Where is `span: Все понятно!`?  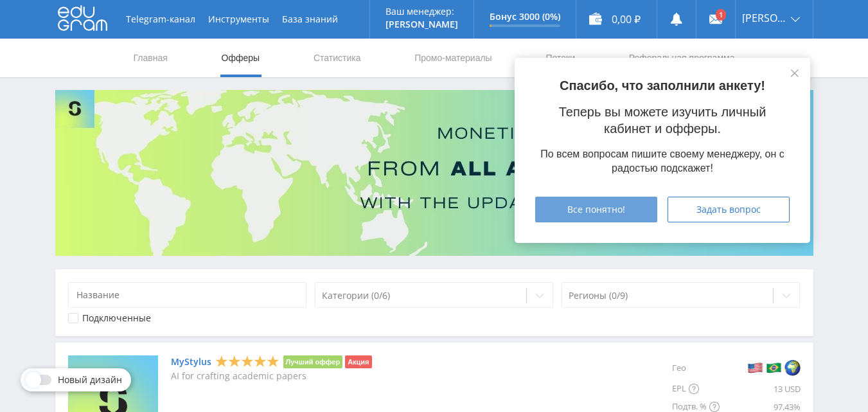 span: Все понятно! is located at coordinates (596, 210).